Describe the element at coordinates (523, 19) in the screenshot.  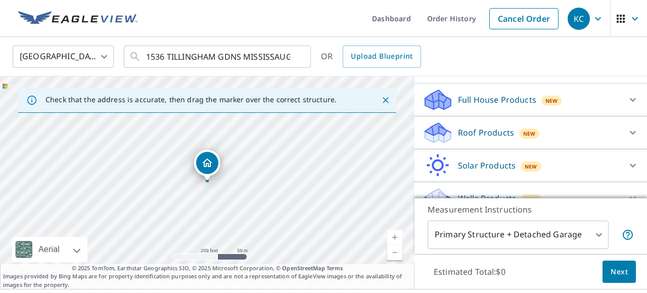
I see `a: Cancel Order` at that location.